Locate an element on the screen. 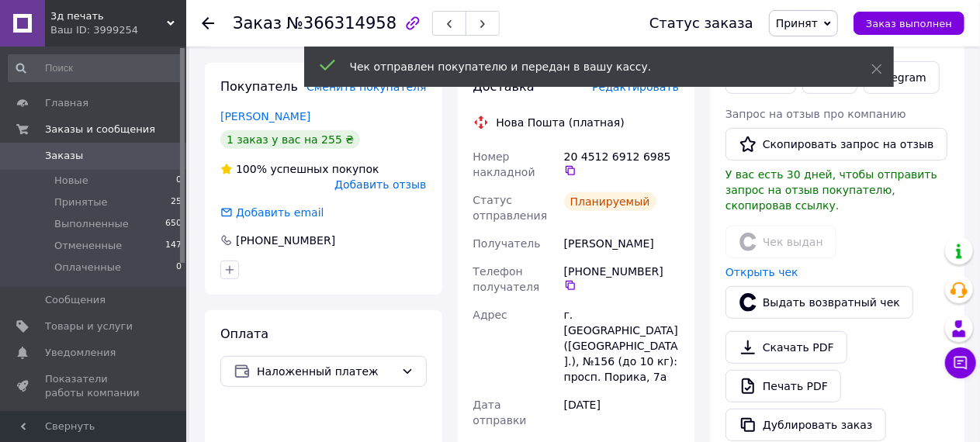  span: Сообщения is located at coordinates (75, 300).